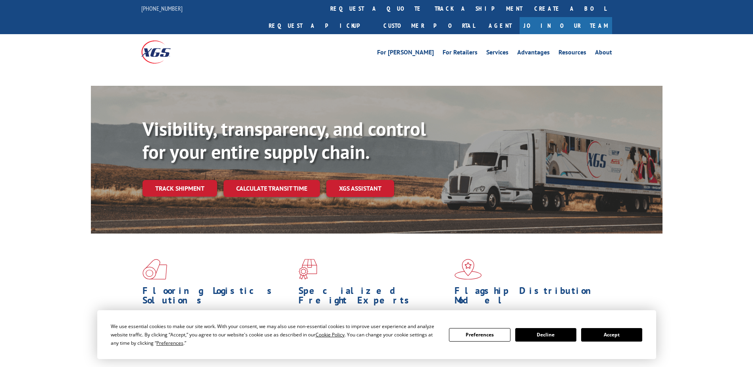  Describe the element at coordinates (330, 334) in the screenshot. I see `span: Cookie Policy` at that location.